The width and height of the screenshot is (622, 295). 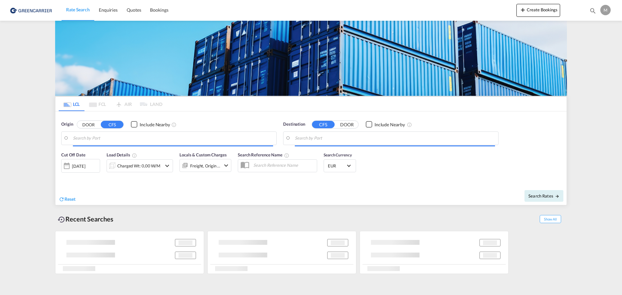 What do you see at coordinates (551, 219) in the screenshot?
I see `span: Show All` at bounding box center [551, 219].